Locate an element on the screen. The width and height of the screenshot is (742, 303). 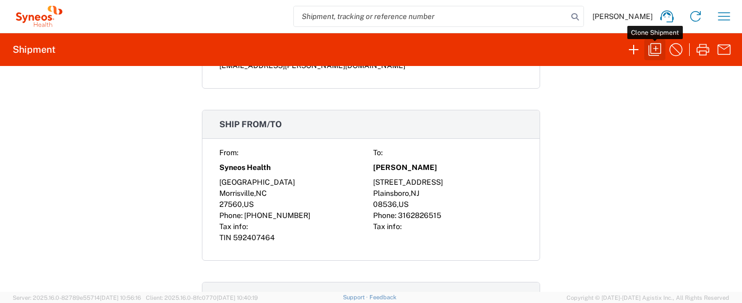
h2: Shipment is located at coordinates (34, 50).